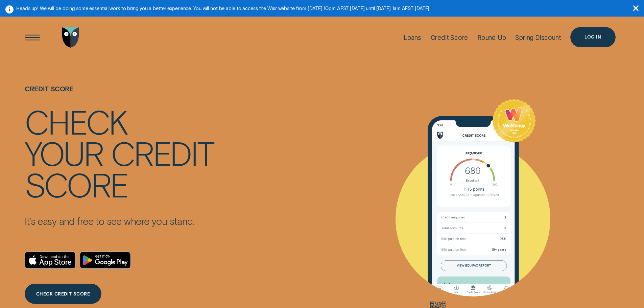 The width and height of the screenshot is (644, 308). Describe the element at coordinates (412, 37) in the screenshot. I see `div: Loans` at that location.